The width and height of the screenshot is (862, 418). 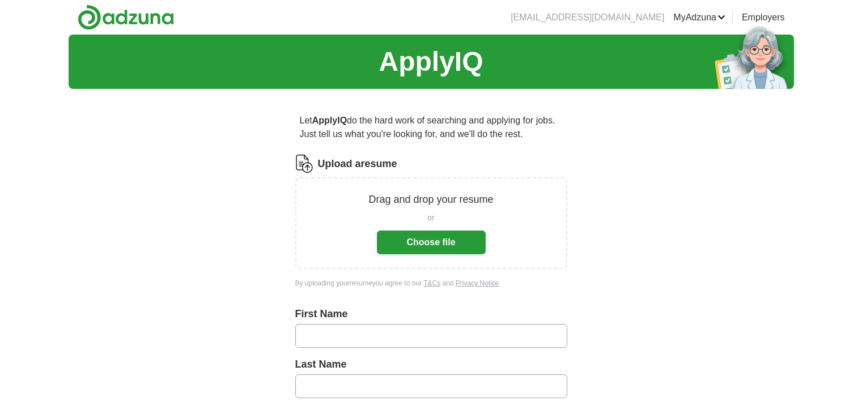 What do you see at coordinates (358, 164) in the screenshot?
I see `label: Upload a resume` at bounding box center [358, 164].